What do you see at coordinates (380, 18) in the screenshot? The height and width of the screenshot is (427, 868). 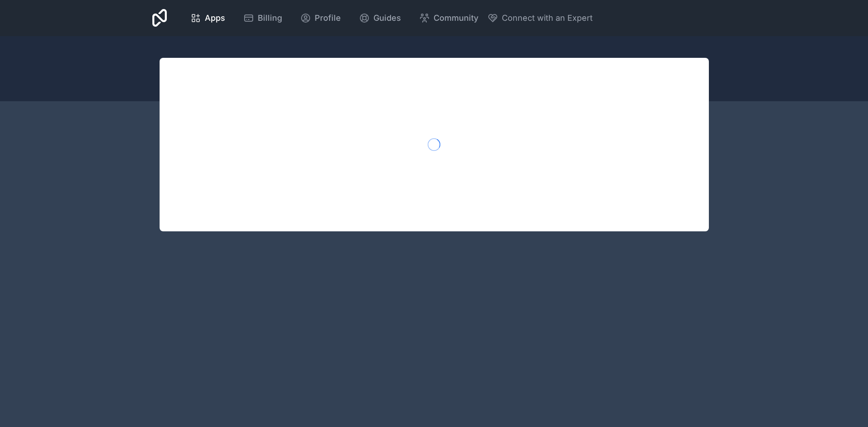 I see `a: Guides` at bounding box center [380, 18].